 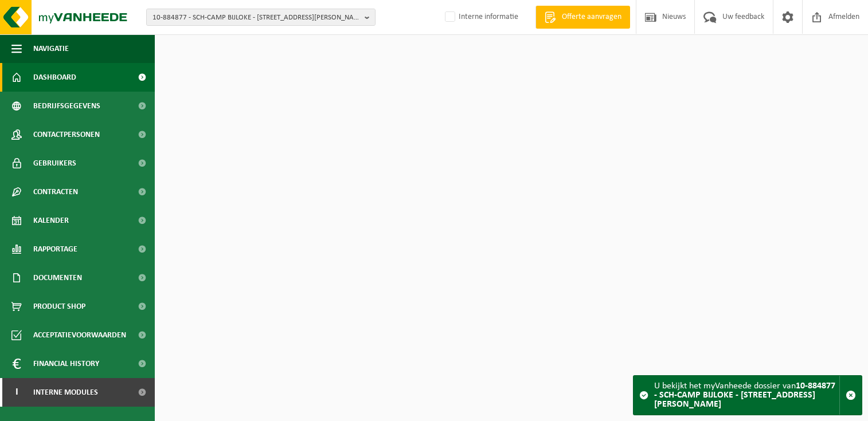 I want to click on span: I, so click(x=17, y=393).